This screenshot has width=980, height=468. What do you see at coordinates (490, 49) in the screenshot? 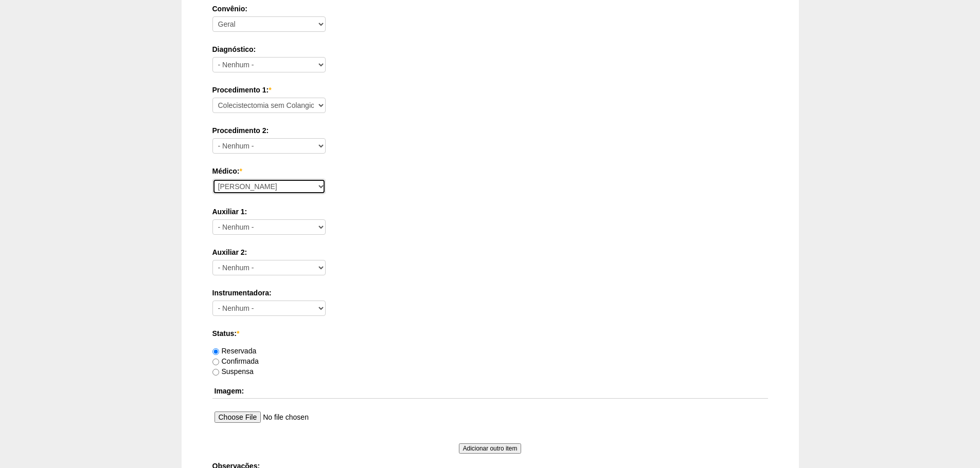
I see `label: Diagnóstico:` at bounding box center [490, 49].